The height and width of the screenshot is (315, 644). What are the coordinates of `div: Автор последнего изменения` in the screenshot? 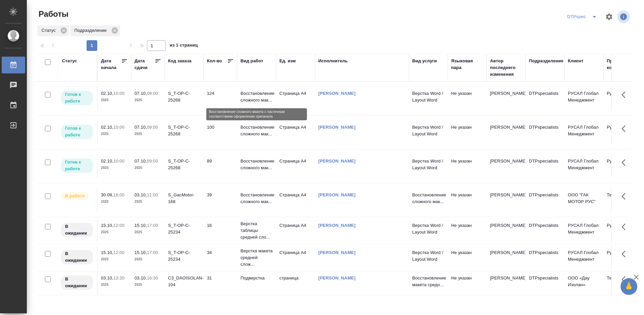 It's located at (506, 68).